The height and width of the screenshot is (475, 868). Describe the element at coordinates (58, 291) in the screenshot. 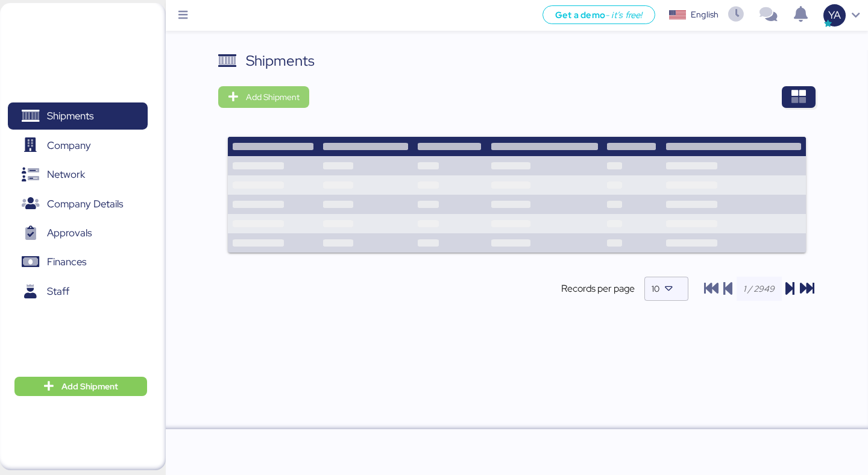

I see `span: Staff` at that location.